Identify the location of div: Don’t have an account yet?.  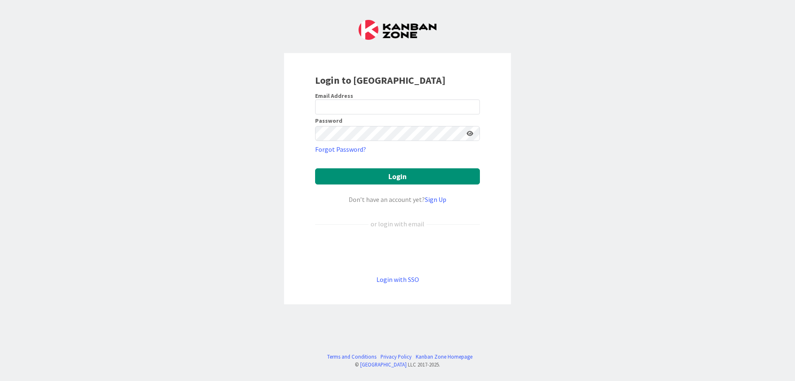
(398, 199).